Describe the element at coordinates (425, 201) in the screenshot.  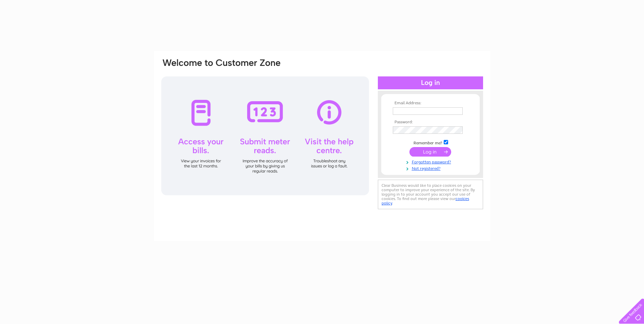
I see `a: cookies policy` at that location.